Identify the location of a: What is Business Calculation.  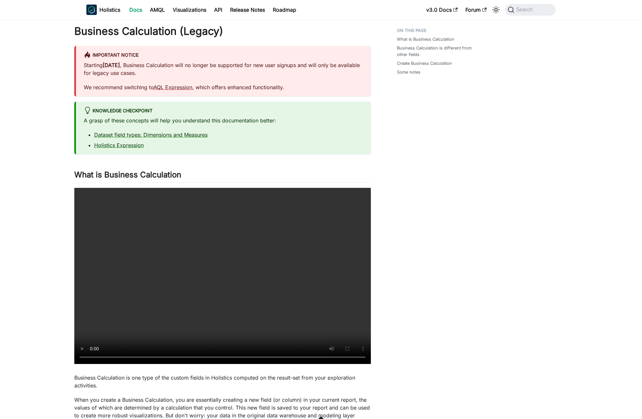
(425, 39).